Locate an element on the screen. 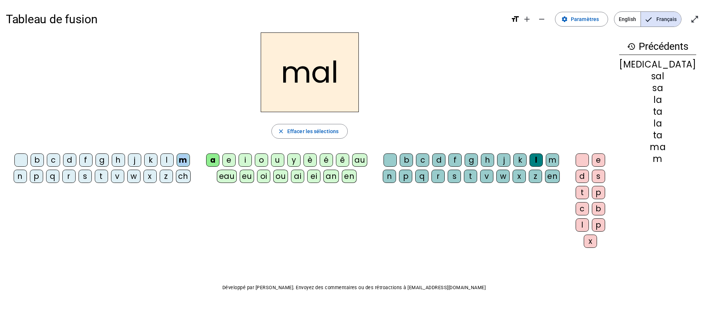 This screenshot has width=708, height=336. div: an is located at coordinates (331, 176).